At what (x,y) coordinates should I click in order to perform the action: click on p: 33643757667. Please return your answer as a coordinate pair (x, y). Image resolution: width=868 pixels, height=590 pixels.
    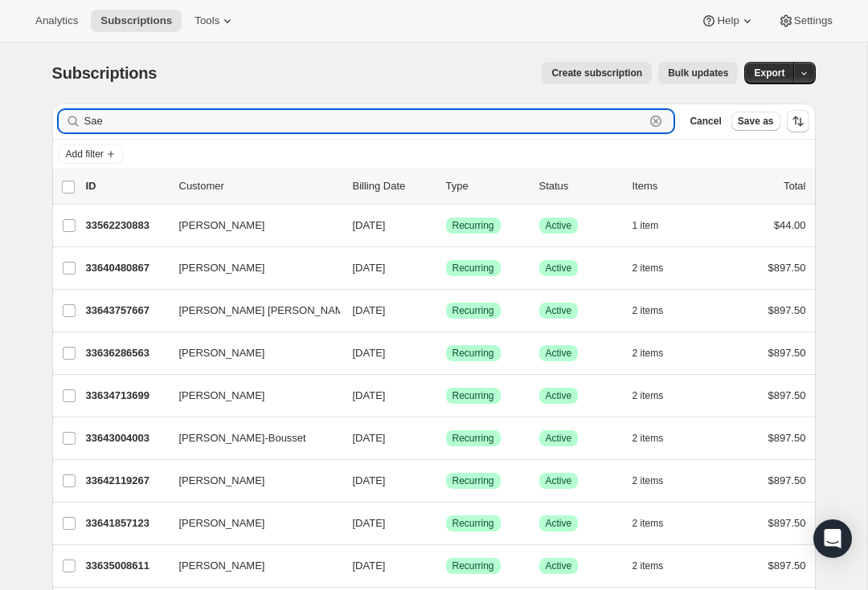
    Looking at the image, I should click on (126, 311).